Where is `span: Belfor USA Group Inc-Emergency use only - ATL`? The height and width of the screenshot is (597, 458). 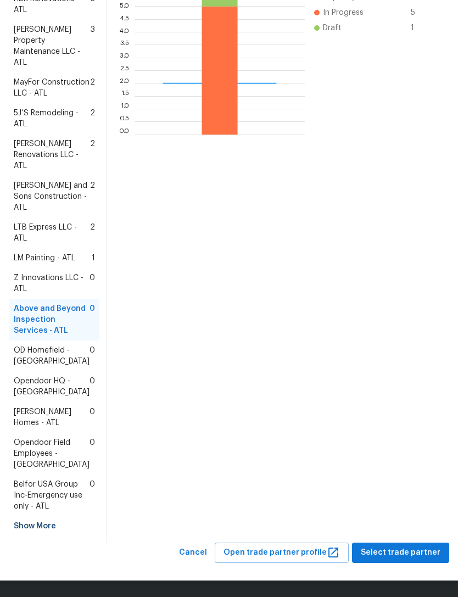
span: Belfor USA Group Inc-Emergency use only - ATL is located at coordinates (52, 495).